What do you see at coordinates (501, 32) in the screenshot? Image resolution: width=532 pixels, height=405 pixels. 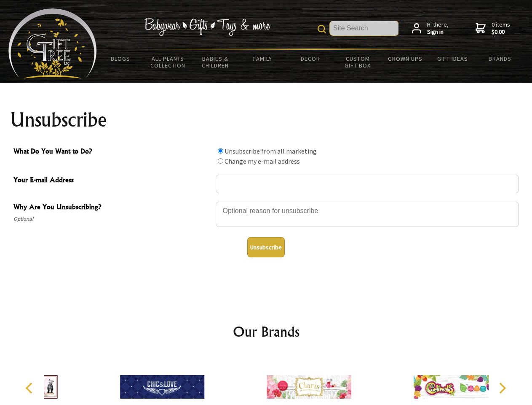 I see `strong: $0.00` at bounding box center [501, 32].